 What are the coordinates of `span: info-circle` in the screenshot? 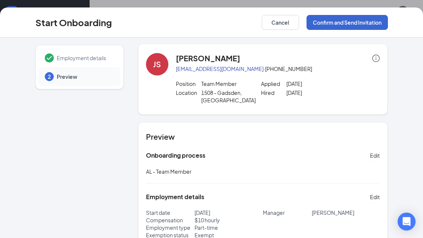 It's located at (376, 58).